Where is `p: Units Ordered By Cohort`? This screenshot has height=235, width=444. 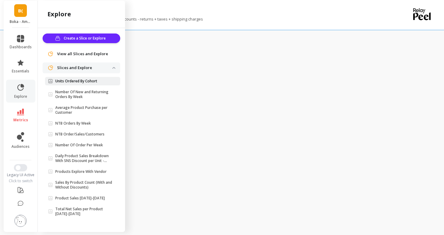 p: Units Ordered By Cohort is located at coordinates (76, 81).